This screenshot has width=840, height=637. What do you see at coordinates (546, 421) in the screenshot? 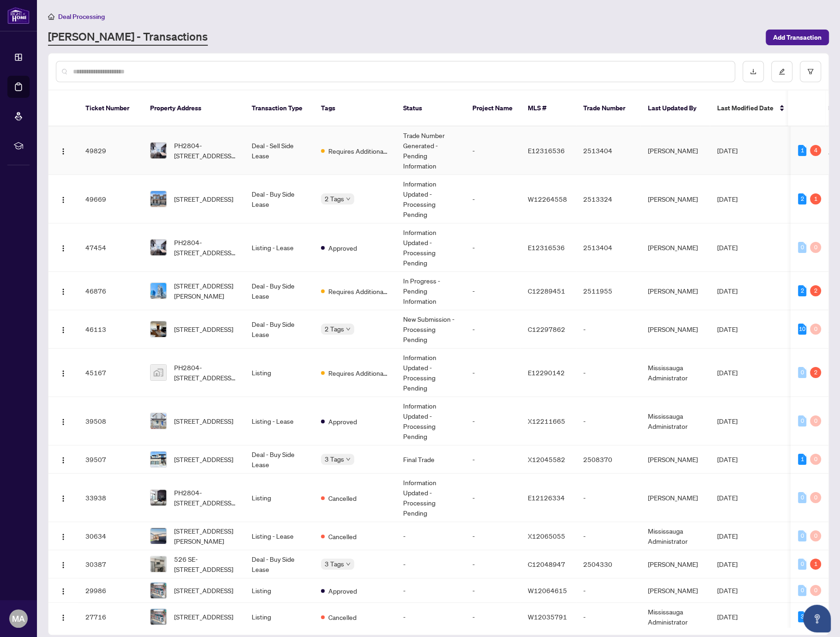
I see `span: X12211665` at bounding box center [546, 421].